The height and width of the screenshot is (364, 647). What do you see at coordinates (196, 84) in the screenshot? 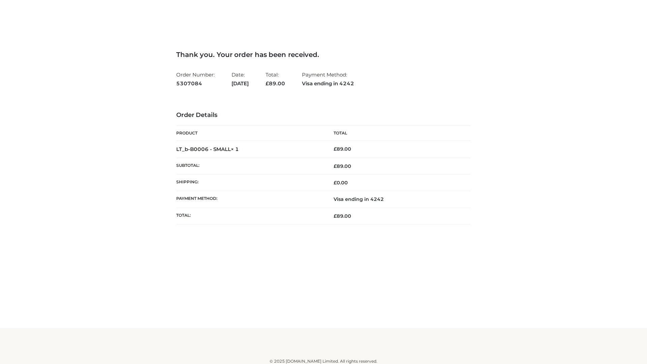
I see `strong: 5307084` at bounding box center [196, 84].